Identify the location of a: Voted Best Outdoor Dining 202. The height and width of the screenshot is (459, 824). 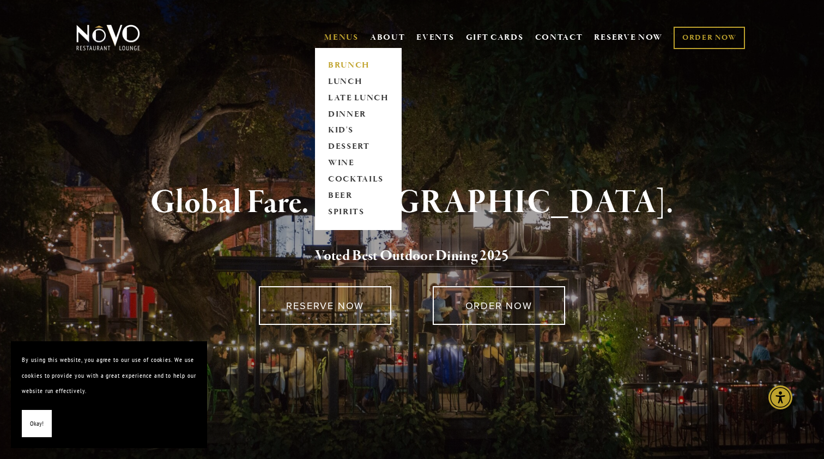
(408, 257).